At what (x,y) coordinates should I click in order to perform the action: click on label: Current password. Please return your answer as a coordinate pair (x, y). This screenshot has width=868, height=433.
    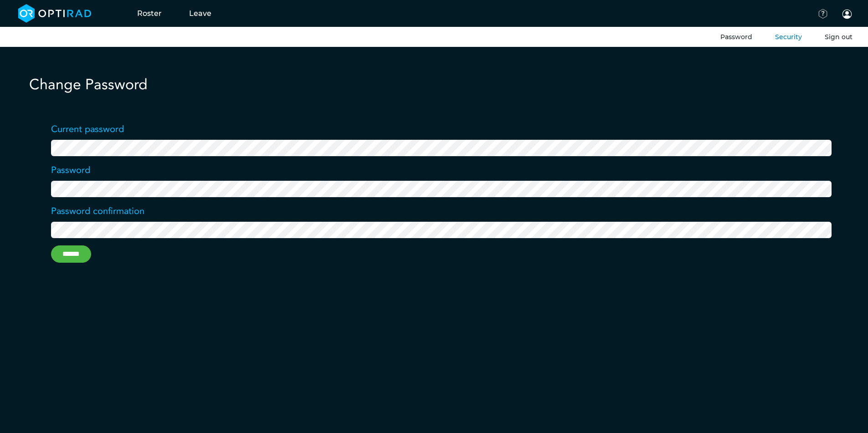
    Looking at the image, I should click on (88, 129).